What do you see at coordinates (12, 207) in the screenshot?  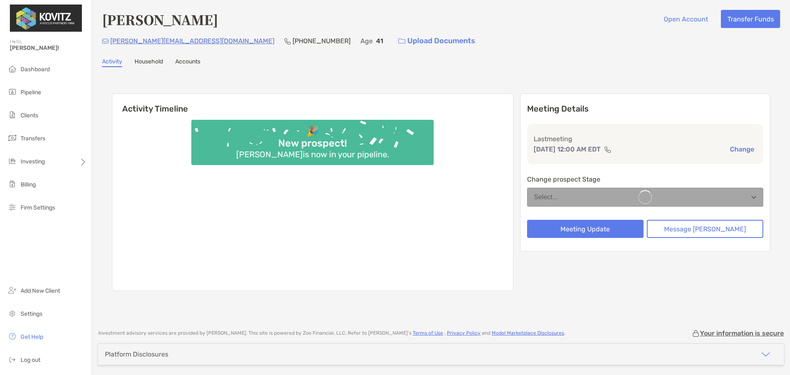 I see `img: firm-settings icon` at bounding box center [12, 207].